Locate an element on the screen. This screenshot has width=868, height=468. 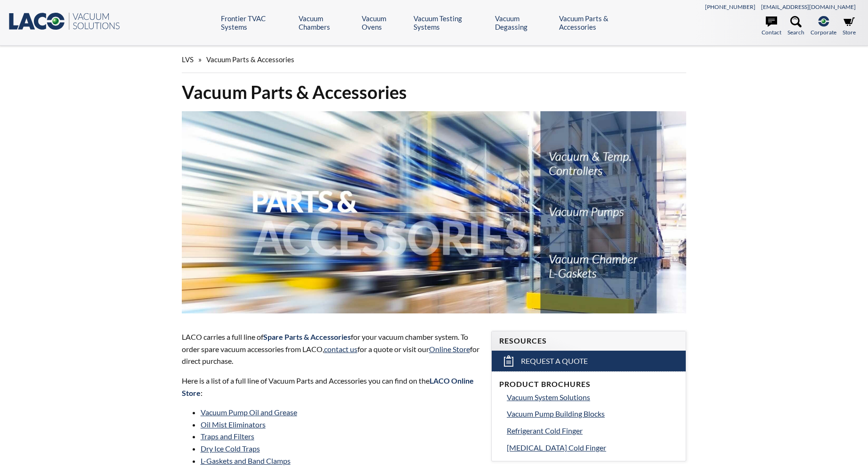
span: LVS is located at coordinates (188, 59).